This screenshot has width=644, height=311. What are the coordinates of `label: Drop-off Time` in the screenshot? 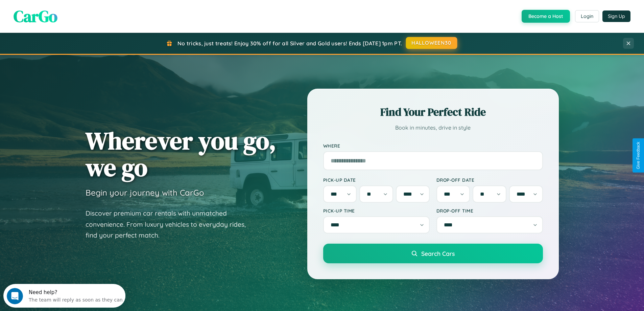 It's located at (490, 210).